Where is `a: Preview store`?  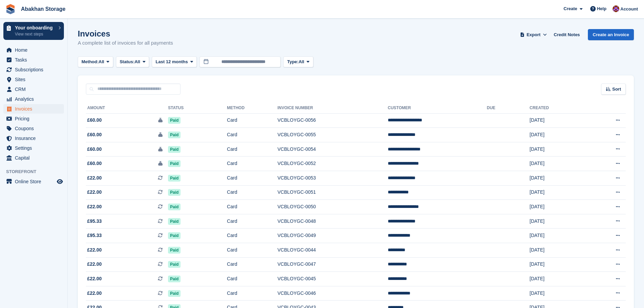
a: Preview store is located at coordinates (60, 181).